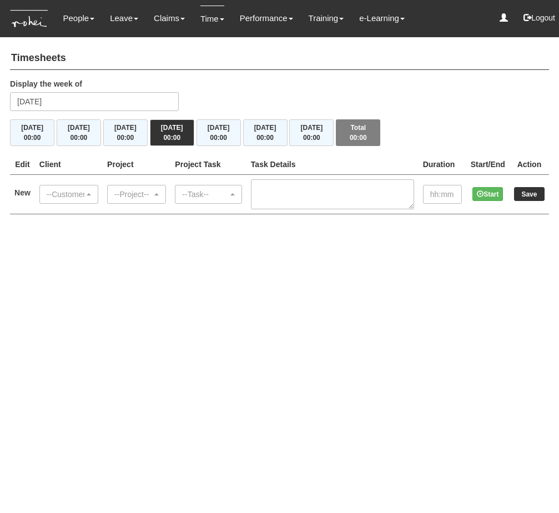 The image size is (559, 513). I want to click on th: Edit, so click(22, 164).